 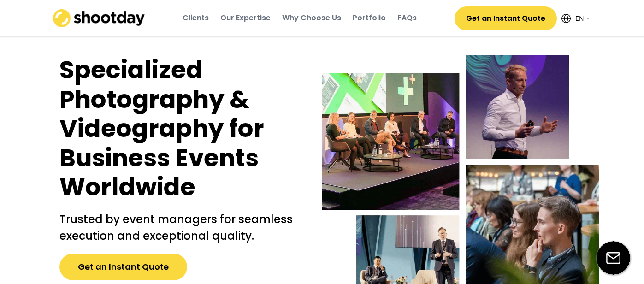 What do you see at coordinates (370, 18) in the screenshot?
I see `div: Portfolio` at bounding box center [370, 18].